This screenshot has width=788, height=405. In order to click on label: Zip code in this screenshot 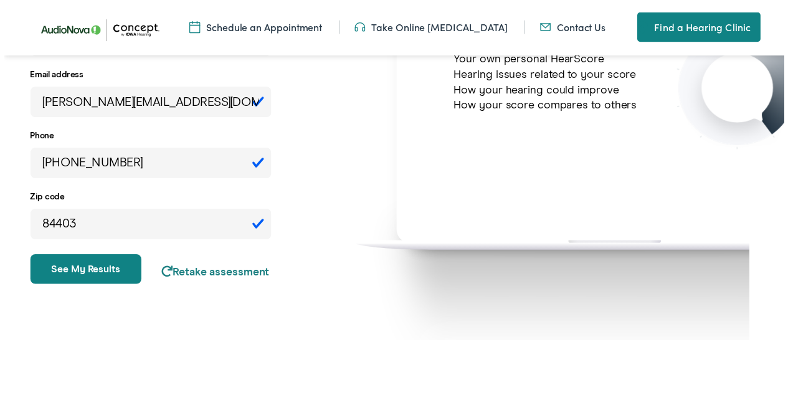, I will do `click(44, 199)`.